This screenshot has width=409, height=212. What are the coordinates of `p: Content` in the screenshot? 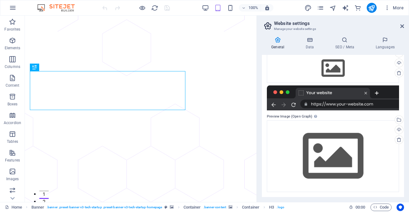 It's located at (12, 85).